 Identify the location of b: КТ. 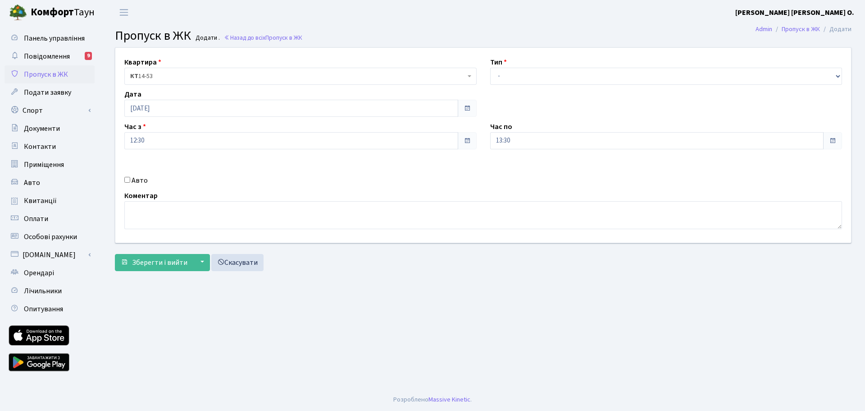
(134, 76).